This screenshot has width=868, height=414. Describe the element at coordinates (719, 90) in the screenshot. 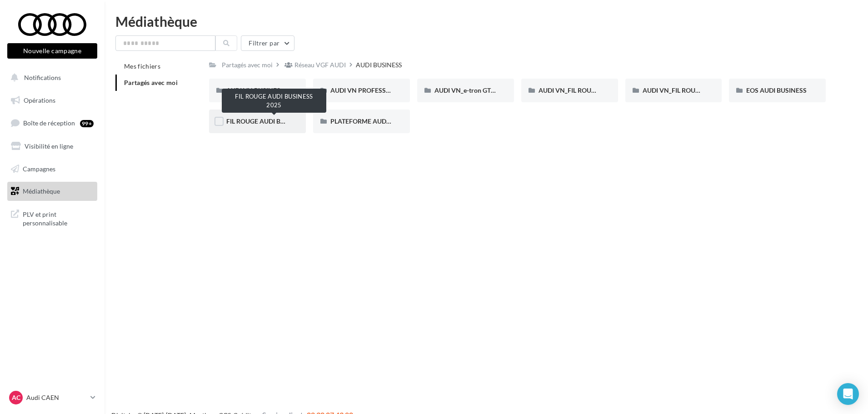

I see `span: AUDI VN_FIL ROUGE_SANS OFFRE_AUDI_BUSINESS` at that location.